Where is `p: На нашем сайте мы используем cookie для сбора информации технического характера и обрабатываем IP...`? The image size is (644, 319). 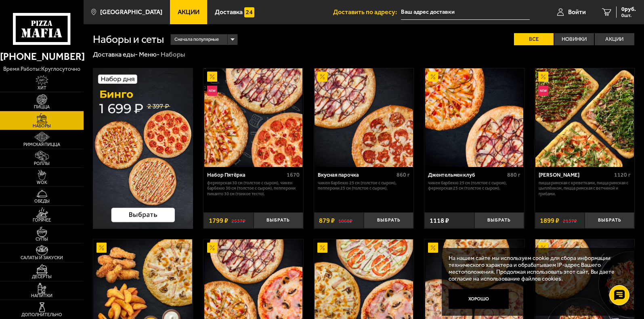
p: На нашем сайте мы используем cookie для сбора информации технического характера и обрабатываем IP... is located at coordinates (536, 269).